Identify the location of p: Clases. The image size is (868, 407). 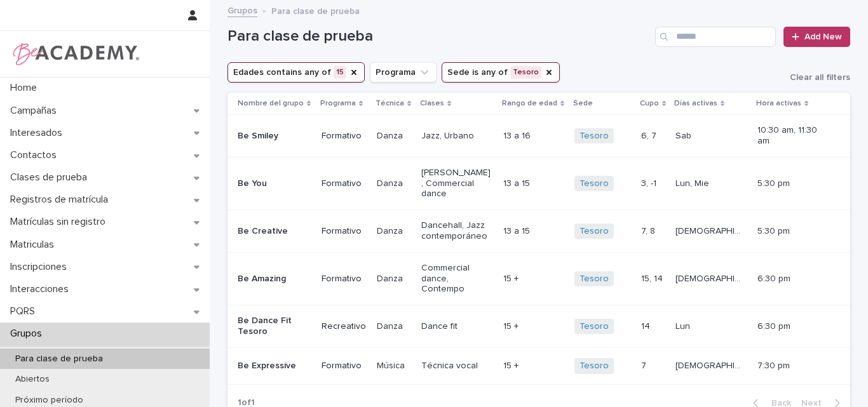
(432, 104).